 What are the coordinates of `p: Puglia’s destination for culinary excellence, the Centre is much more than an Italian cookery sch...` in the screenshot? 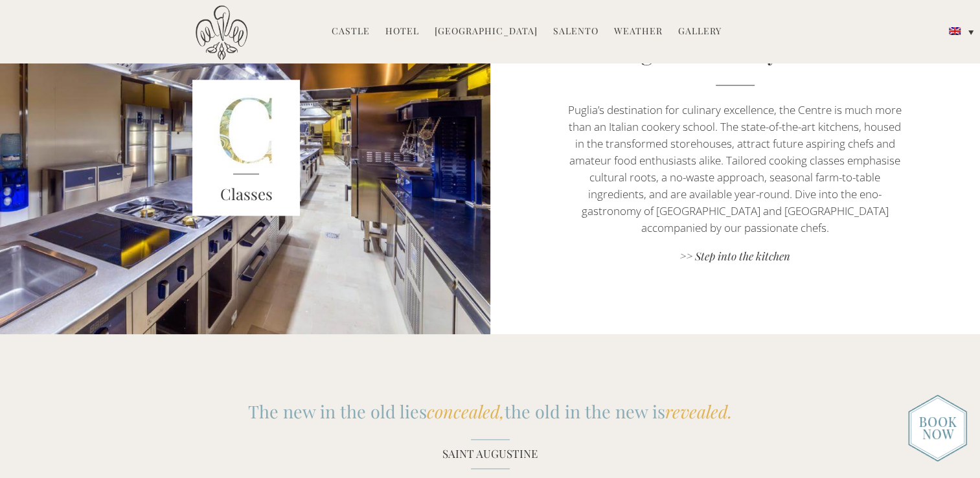 It's located at (735, 169).